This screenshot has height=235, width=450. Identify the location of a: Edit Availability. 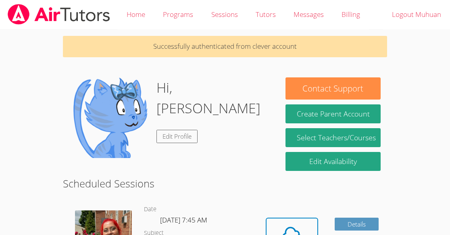
(333, 161).